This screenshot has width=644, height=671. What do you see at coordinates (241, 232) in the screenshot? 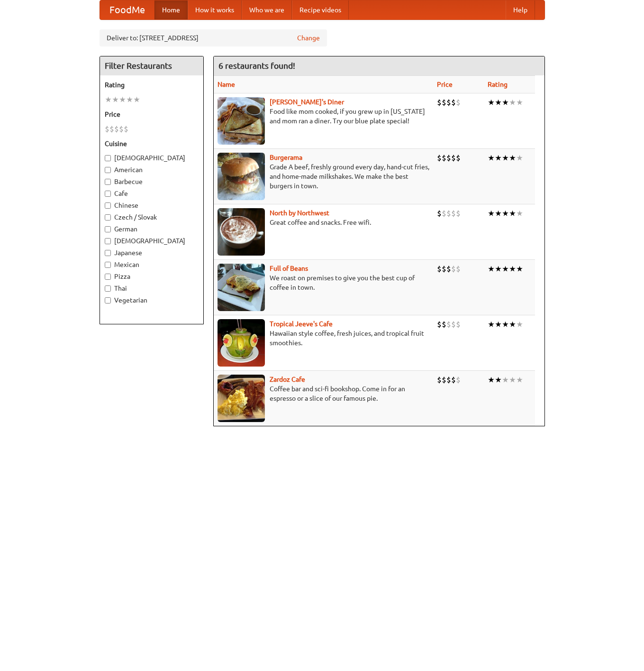
I see `img: north.jpg` at bounding box center [241, 232].